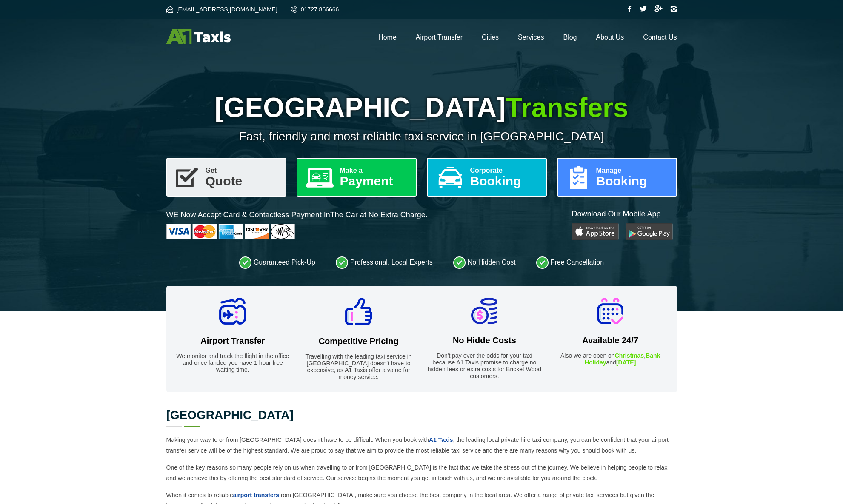  I want to click on span: Corporate, so click(505, 171).